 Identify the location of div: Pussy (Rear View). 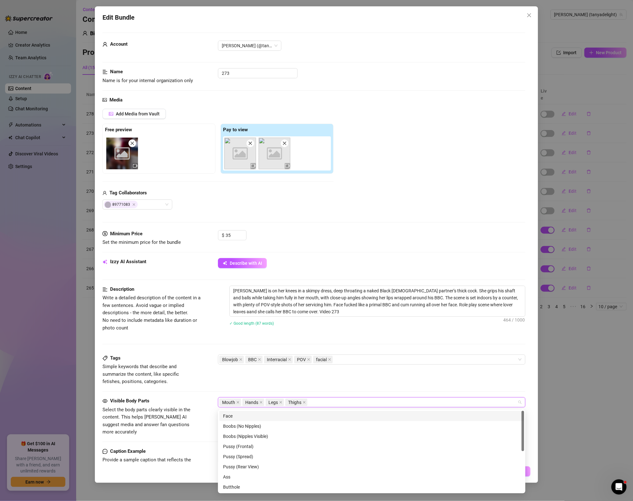
(371, 467).